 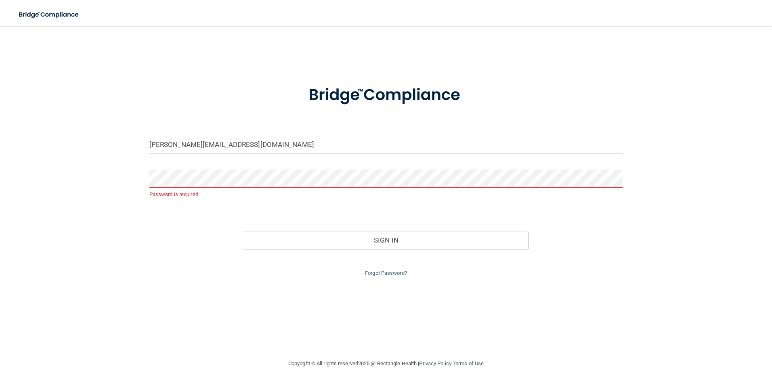 What do you see at coordinates (386, 195) in the screenshot?
I see `p: Password is required` at bounding box center [386, 195].